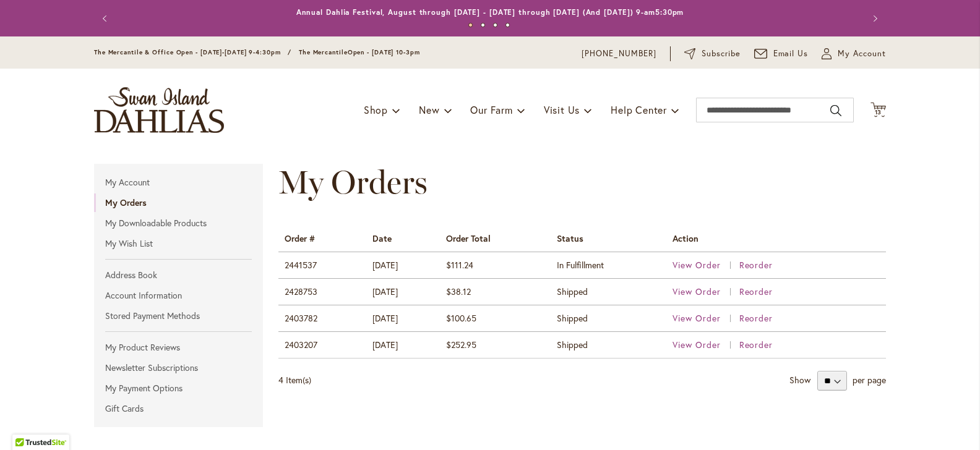 The width and height of the screenshot is (980, 450). What do you see at coordinates (106, 19) in the screenshot?
I see `button: Previous` at bounding box center [106, 19].